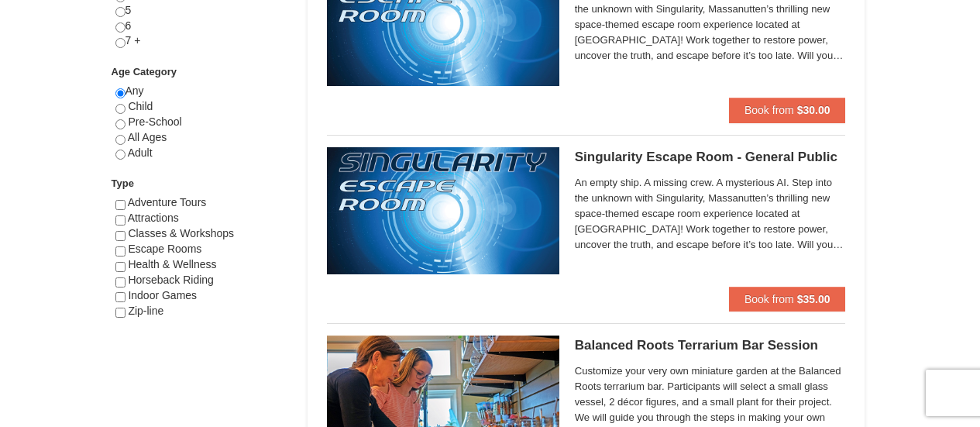 Image resolution: width=980 pixels, height=427 pixels. I want to click on span: Escape Rooms, so click(165, 249).